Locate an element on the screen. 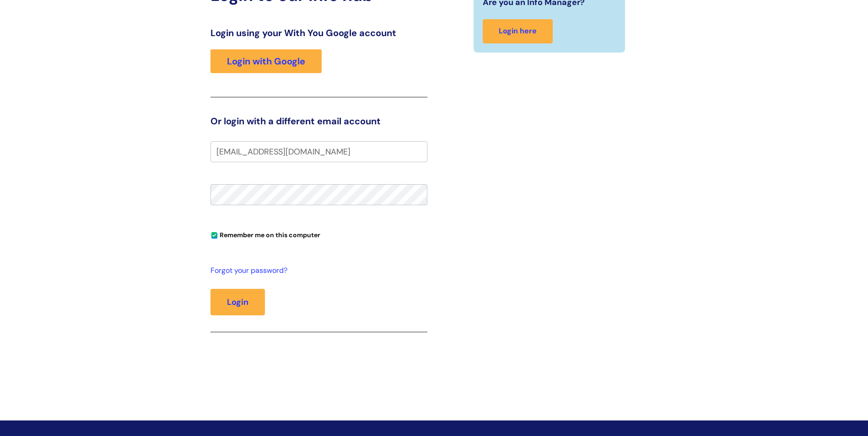  label: Remember me on this computer is located at coordinates (265, 234).